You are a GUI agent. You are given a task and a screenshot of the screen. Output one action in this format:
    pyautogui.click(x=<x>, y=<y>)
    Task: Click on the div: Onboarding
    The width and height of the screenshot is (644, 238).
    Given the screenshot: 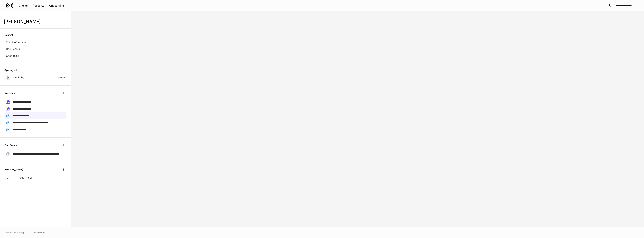 What is the action you would take?
    pyautogui.click(x=57, y=6)
    